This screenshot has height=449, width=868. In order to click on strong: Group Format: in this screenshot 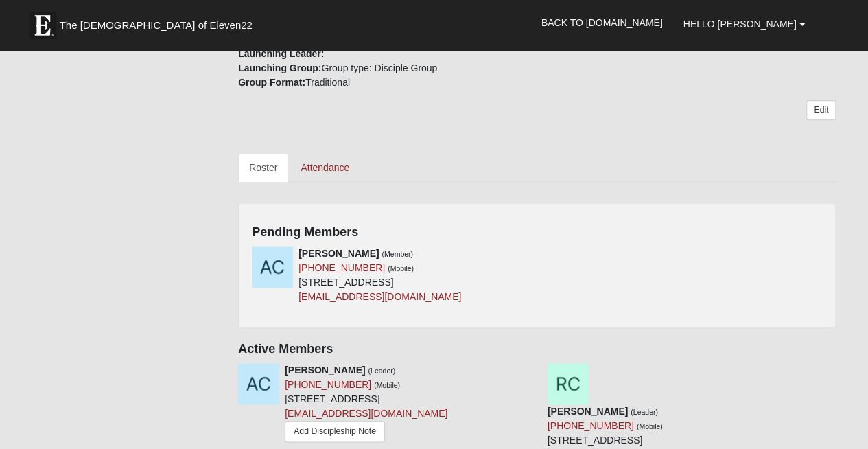, I will do `click(271, 82)`.